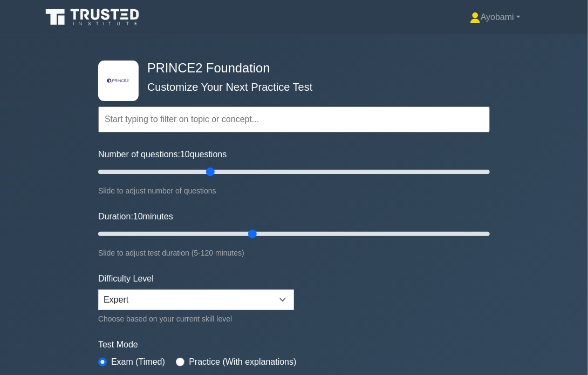  I want to click on label: Test Mode, so click(294, 345).